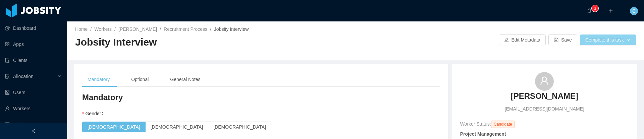 The height and width of the screenshot is (139, 644). Describe the element at coordinates (522, 40) in the screenshot. I see `button: icon: editEdit Metadata` at that location.